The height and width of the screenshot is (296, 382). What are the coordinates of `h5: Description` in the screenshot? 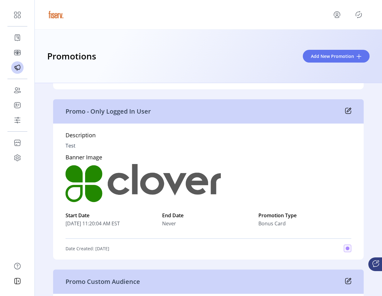 It's located at (81, 136).